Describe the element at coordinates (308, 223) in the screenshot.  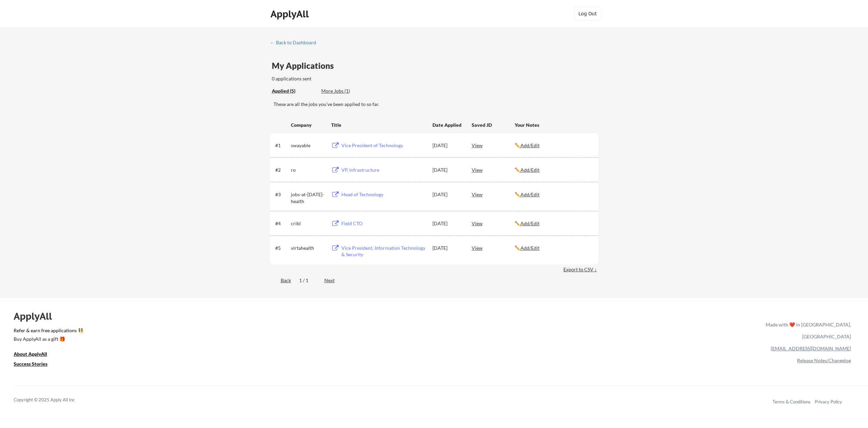
I see `div: cribl` at that location.